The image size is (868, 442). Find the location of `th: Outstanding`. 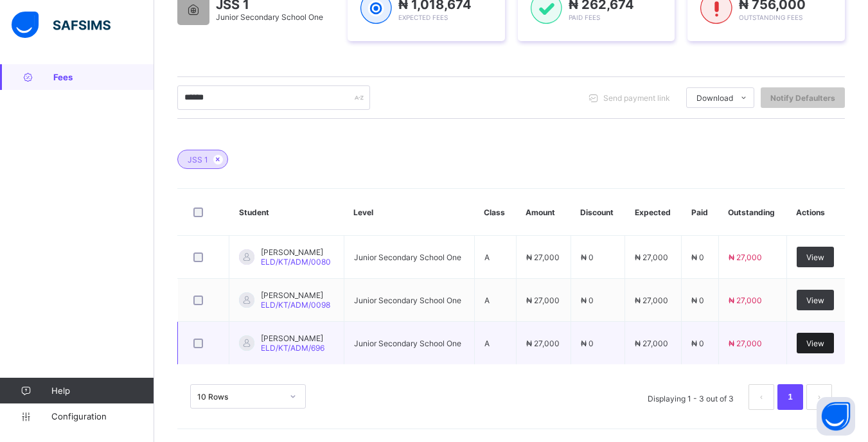

th: Outstanding is located at coordinates (753, 212).